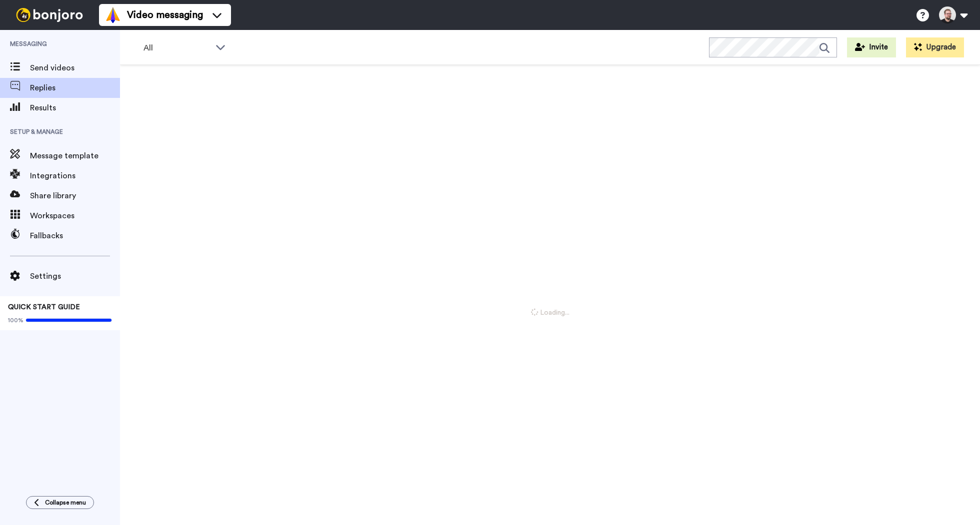  I want to click on span: Share library, so click(75, 196).